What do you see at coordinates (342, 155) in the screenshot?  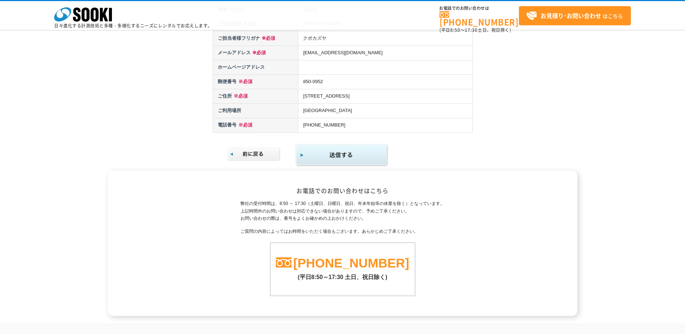 I see `img: 同意して内容の確認画面へ` at bounding box center [342, 155].